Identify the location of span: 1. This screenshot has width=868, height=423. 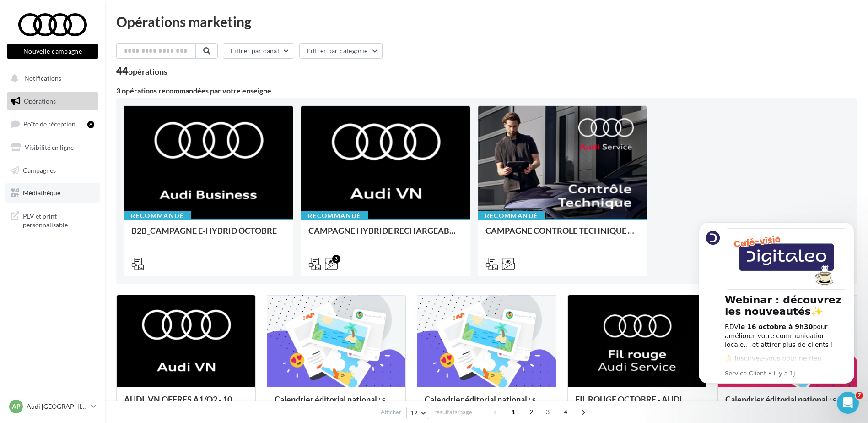
(514, 412).